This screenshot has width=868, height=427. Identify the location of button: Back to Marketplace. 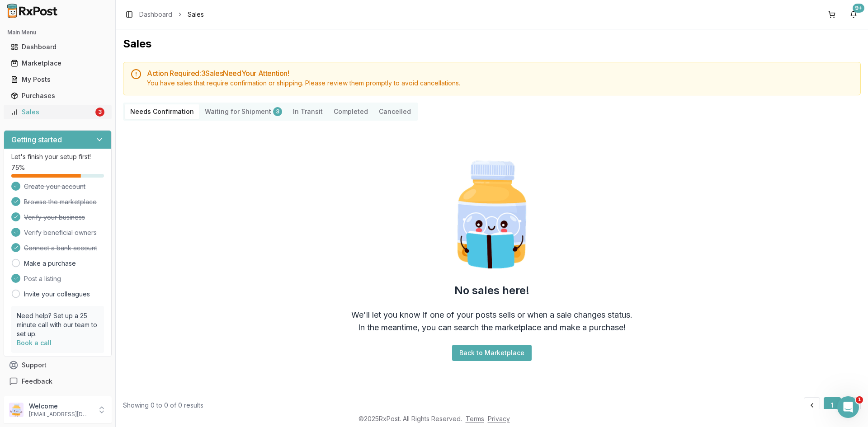
(491, 353).